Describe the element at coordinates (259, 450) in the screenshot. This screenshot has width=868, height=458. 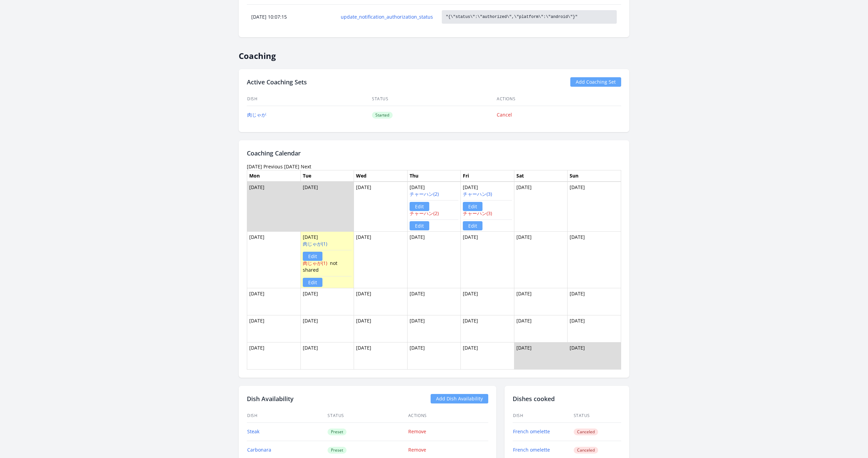
I see `a: Carbonara` at that location.